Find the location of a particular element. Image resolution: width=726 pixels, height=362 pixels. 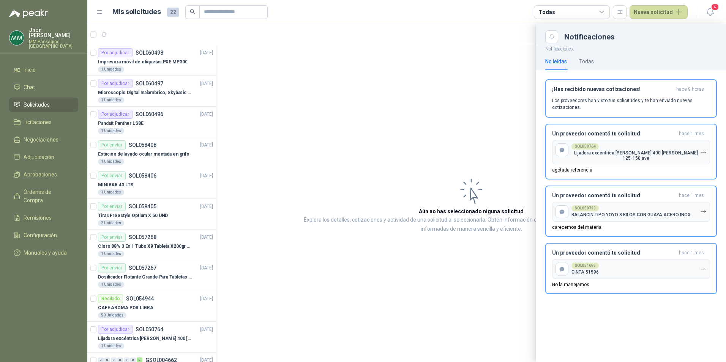

span: hace 9 horas is located at coordinates (690, 89).